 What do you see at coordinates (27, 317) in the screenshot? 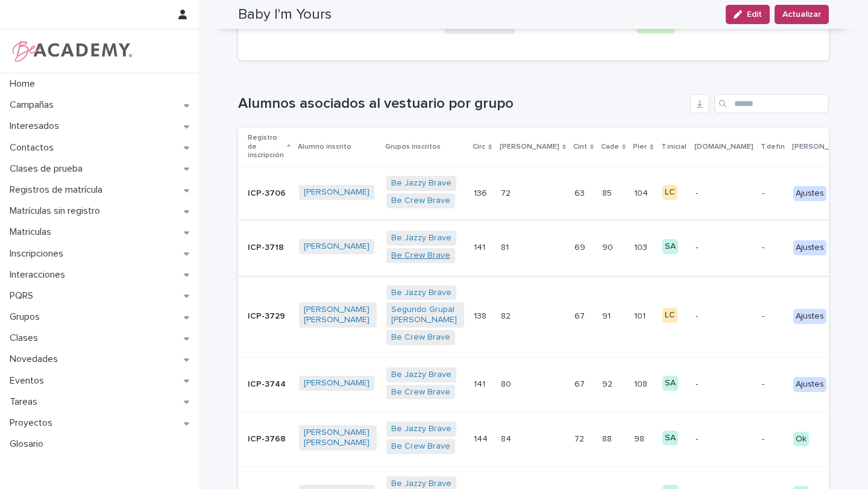
I see `p: Grupos` at bounding box center [27, 317].